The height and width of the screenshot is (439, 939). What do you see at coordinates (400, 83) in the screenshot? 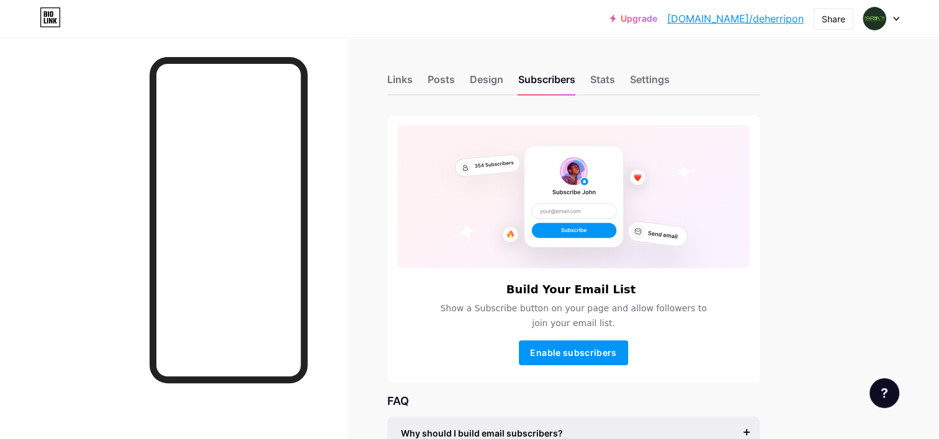
I see `div: Links` at bounding box center [400, 83].